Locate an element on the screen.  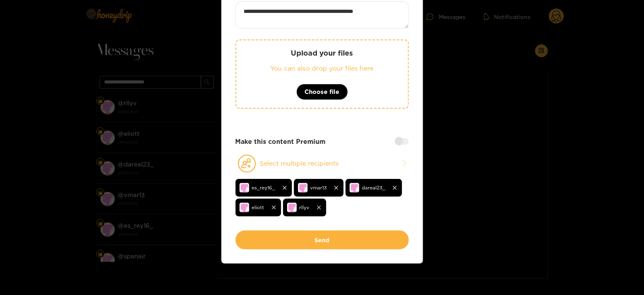
span: es_rey16_ is located at coordinates (264, 188).